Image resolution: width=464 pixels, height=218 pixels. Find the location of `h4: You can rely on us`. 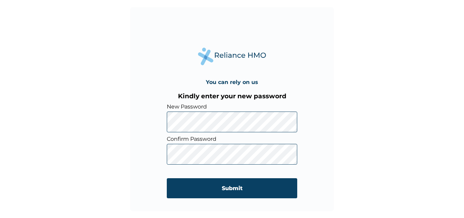

h4: You can rely on us is located at coordinates (232, 82).